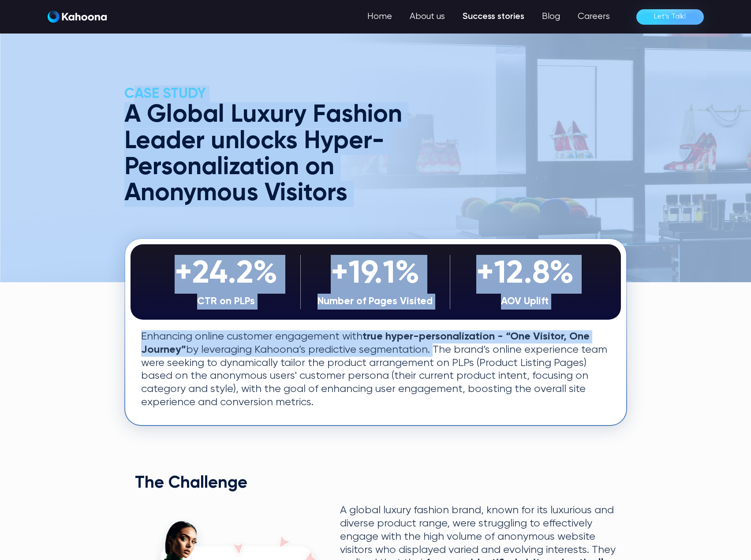 The height and width of the screenshot is (560, 751). What do you see at coordinates (525, 274) in the screenshot?
I see `div: +12.8%` at bounding box center [525, 274].